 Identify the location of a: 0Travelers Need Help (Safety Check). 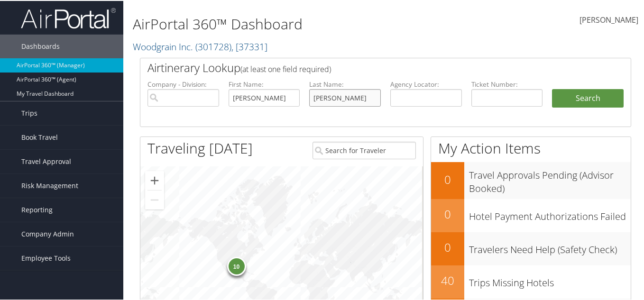
(531, 248).